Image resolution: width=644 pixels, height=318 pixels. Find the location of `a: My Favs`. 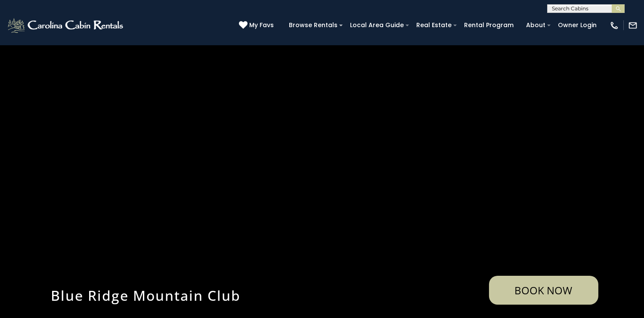

a: My Favs is located at coordinates (258, 25).